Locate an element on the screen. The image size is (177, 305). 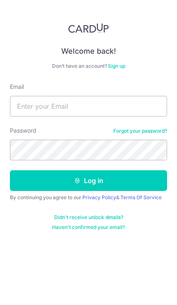
h4: Welcome back! is located at coordinates (88, 51).